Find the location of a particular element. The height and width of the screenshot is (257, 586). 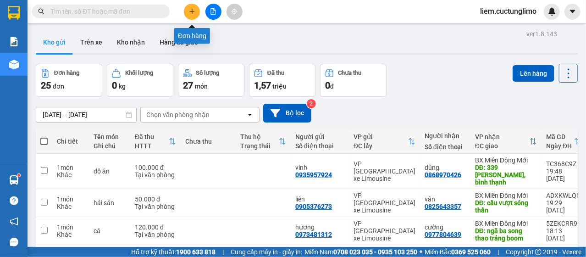

div: VP nhận is located at coordinates (502, 137).